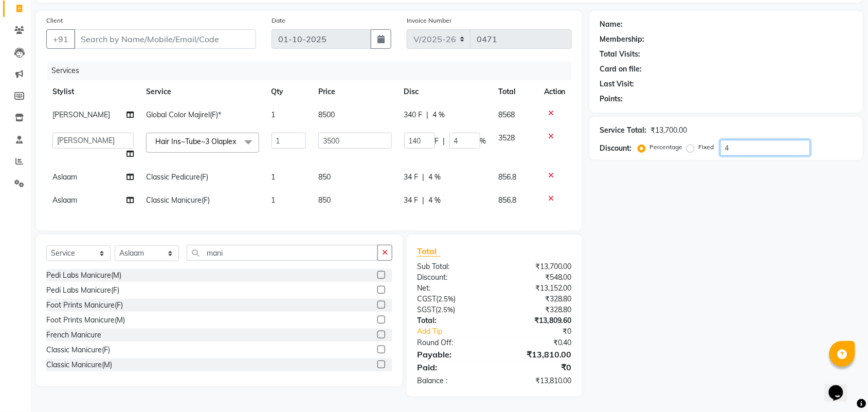 This screenshot has width=868, height=412. Describe the element at coordinates (516, 92) in the screenshot. I see `th: Total` at that location.